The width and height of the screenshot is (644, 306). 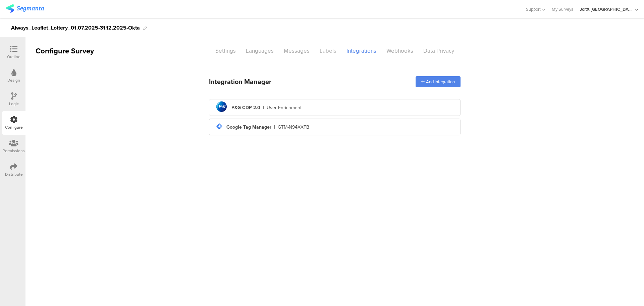 I want to click on div: Google Tag Manager, so click(x=249, y=127).